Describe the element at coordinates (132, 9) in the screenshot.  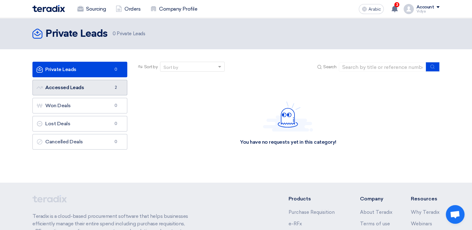
I see `font: Orders` at that location.